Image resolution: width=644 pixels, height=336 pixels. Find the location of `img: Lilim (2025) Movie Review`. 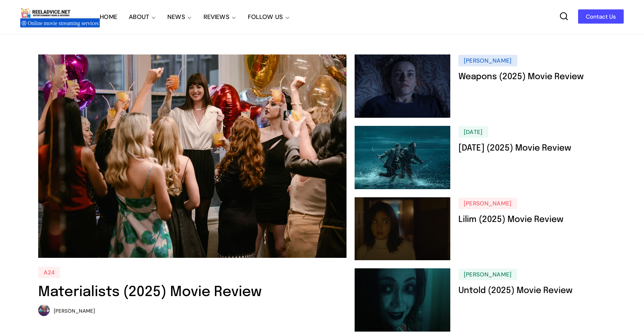

img: Lilim (2025) Movie Review is located at coordinates (402, 229).